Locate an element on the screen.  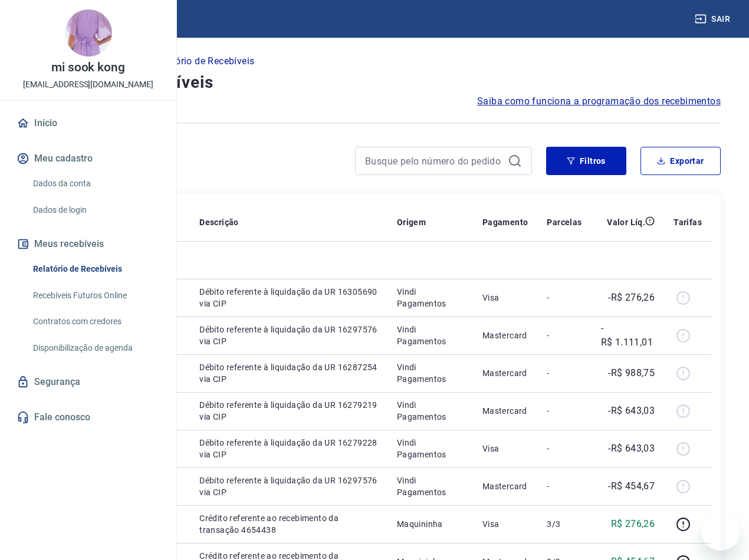
p: R$ 276,26 is located at coordinates (633, 524).